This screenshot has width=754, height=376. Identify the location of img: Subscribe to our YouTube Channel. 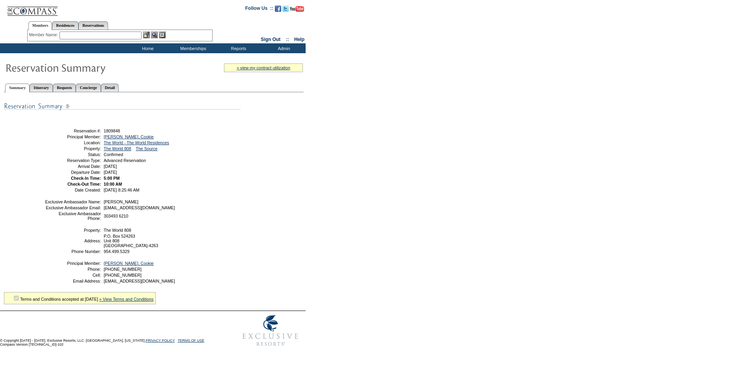
(297, 9).